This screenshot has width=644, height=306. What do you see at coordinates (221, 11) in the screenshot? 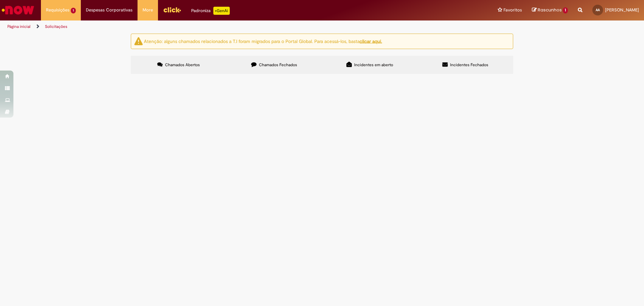
I see `p: +GenAi` at bounding box center [221, 11].